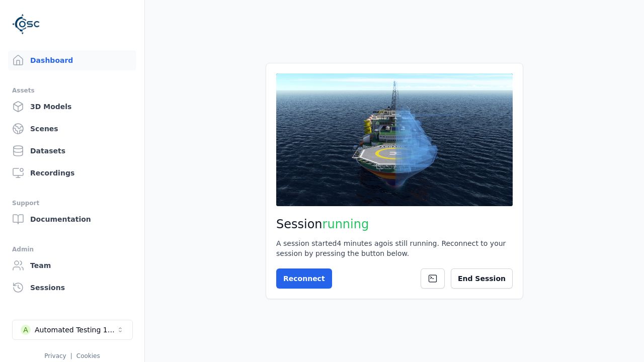 The image size is (644, 362). I want to click on a: Dashboard, so click(72, 61).